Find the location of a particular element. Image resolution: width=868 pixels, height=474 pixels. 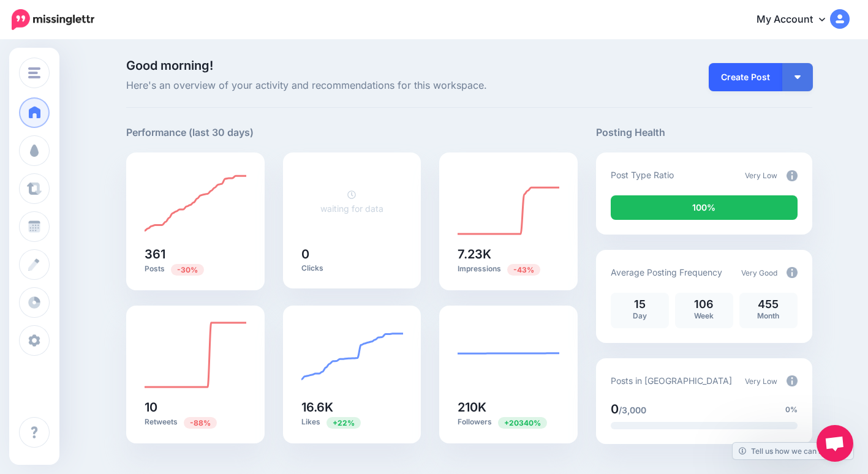

p: Posts is located at coordinates (196, 269).